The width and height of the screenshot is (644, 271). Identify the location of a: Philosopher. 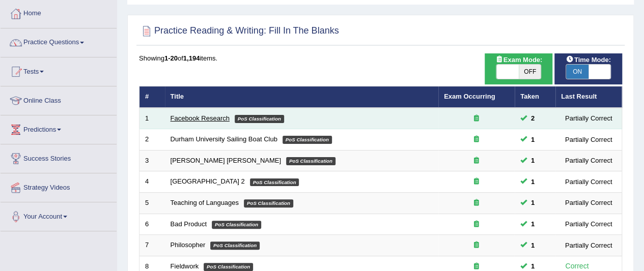
(188, 244).